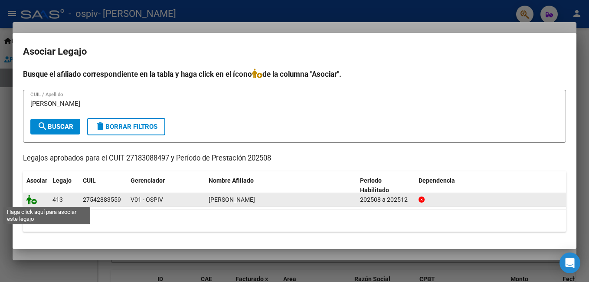  What do you see at coordinates (437, 180) in the screenshot?
I see `span: Dependencia` at bounding box center [437, 180].